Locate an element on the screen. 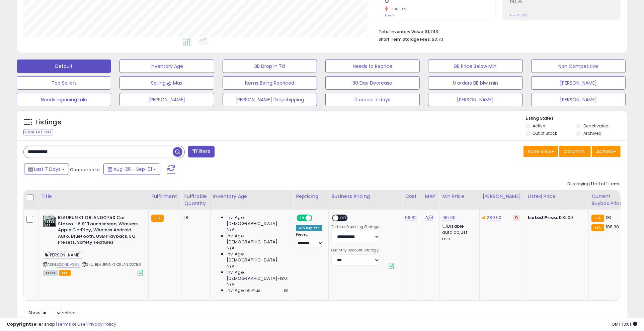 The height and width of the screenshot is (331, 644). label: Archived is located at coordinates (592, 133).